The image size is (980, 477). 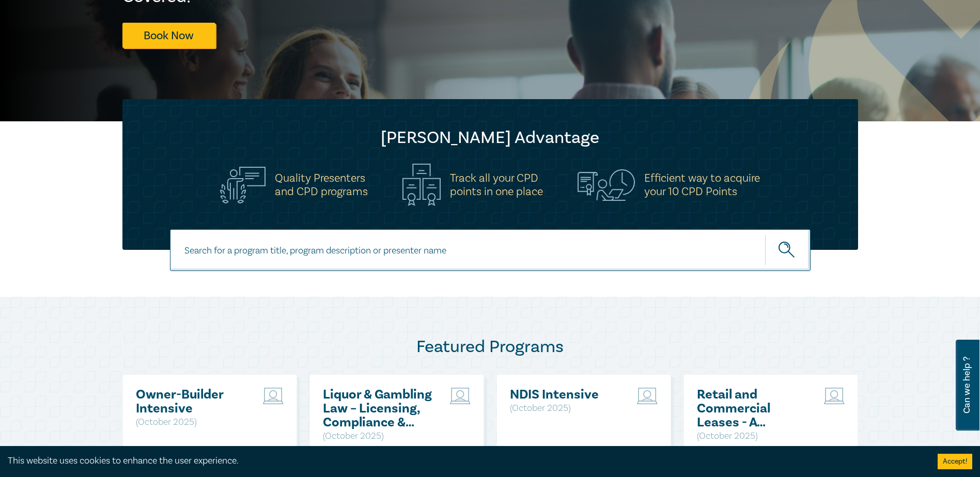 I want to click on img: Quality Presenters<br>and CPD programs, so click(x=243, y=185).